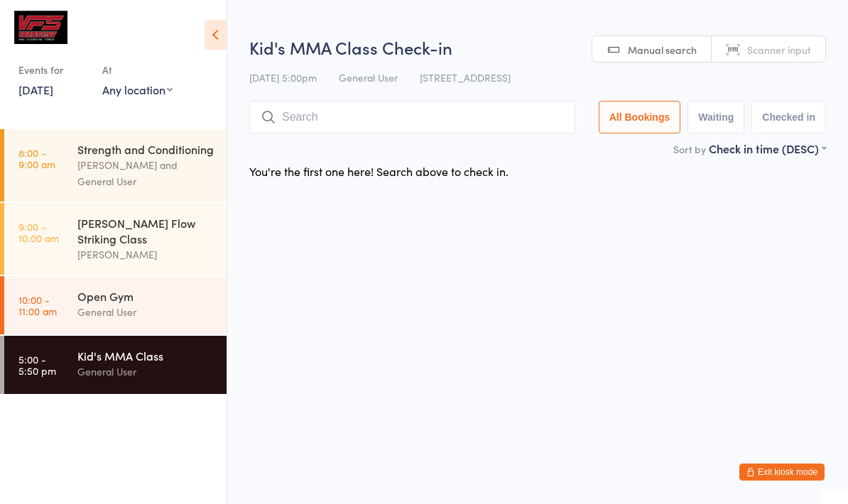 The height and width of the screenshot is (504, 848). What do you see at coordinates (37, 305) in the screenshot?
I see `time: 10:00 - 11:00 am` at bounding box center [37, 305].